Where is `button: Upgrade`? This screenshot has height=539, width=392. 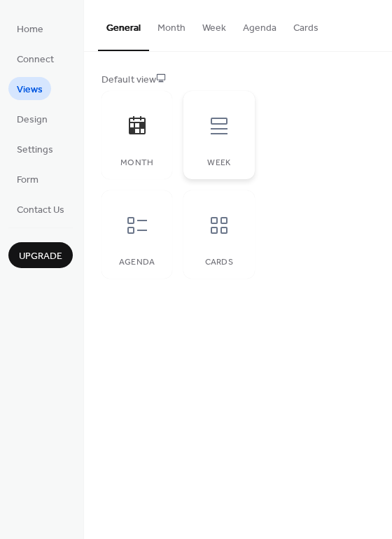 button: Upgrade is located at coordinates (41, 255).